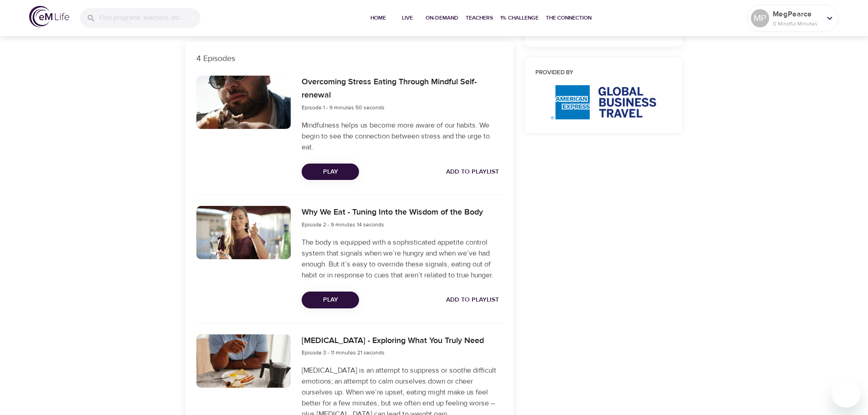  I want to click on span: 1% Challenge, so click(519, 18).